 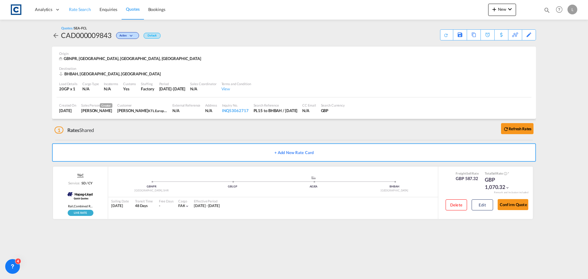 I want to click on div: GBP, so click(x=333, y=111).